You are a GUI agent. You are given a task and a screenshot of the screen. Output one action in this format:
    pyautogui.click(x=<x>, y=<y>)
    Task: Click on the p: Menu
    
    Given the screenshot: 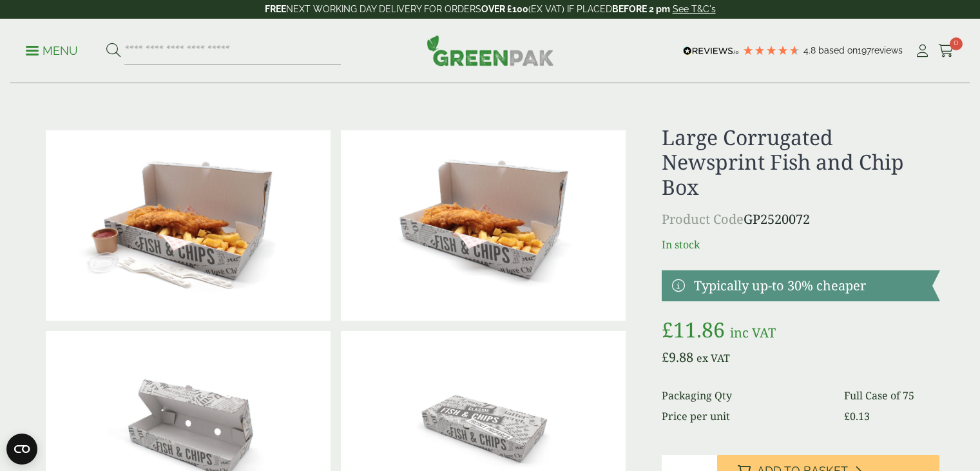 What is the action you would take?
    pyautogui.click(x=51, y=51)
    